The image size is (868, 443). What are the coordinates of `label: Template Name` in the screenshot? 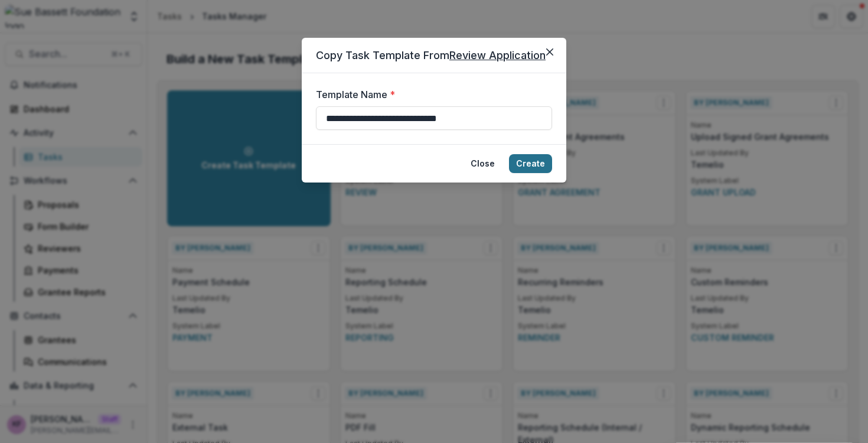 It's located at (431, 95).